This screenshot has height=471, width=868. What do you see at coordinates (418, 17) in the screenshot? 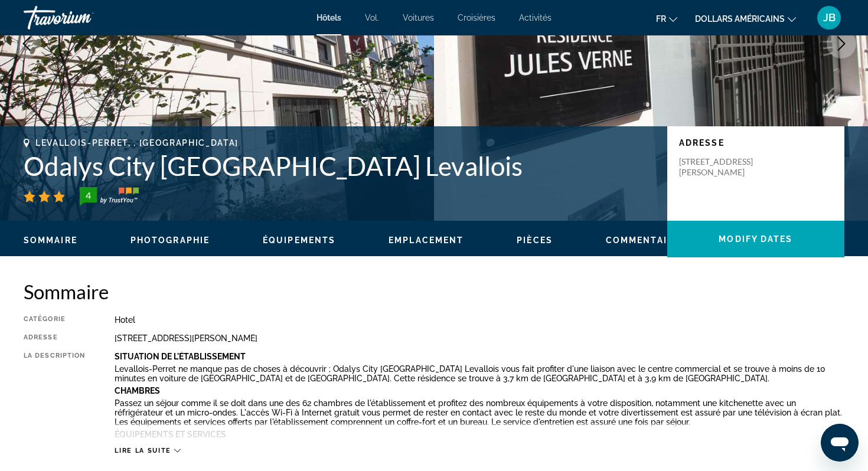
I see `a: Voitures` at bounding box center [418, 17].